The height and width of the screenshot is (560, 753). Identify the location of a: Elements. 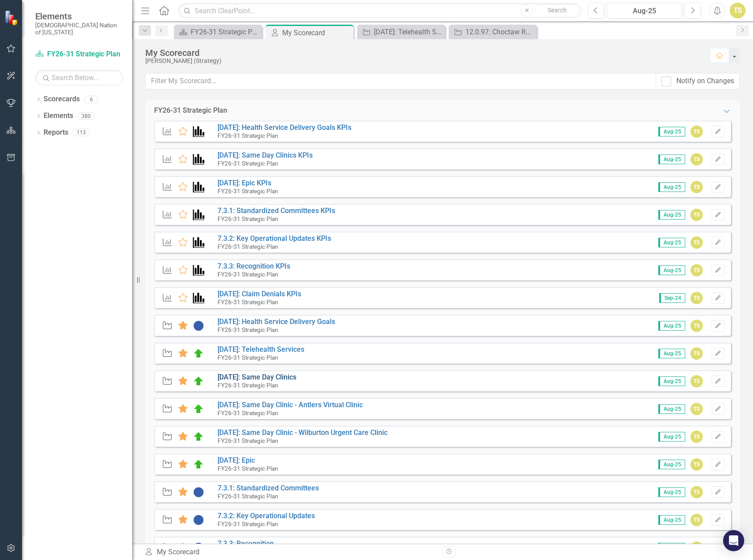
(58, 116).